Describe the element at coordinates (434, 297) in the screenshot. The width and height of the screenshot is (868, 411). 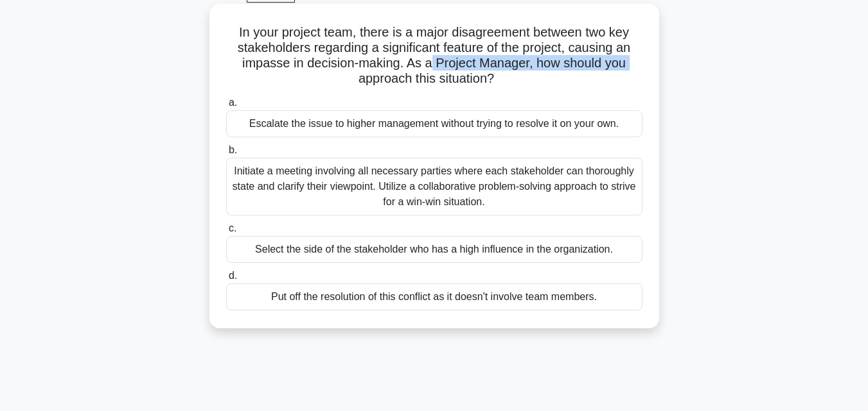
I see `div: Put off the resolution of this conflict as it doesn't involve team members.` at that location.